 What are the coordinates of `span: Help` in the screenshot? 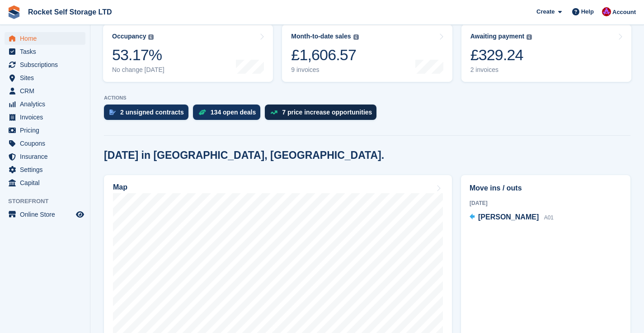 It's located at (588, 12).